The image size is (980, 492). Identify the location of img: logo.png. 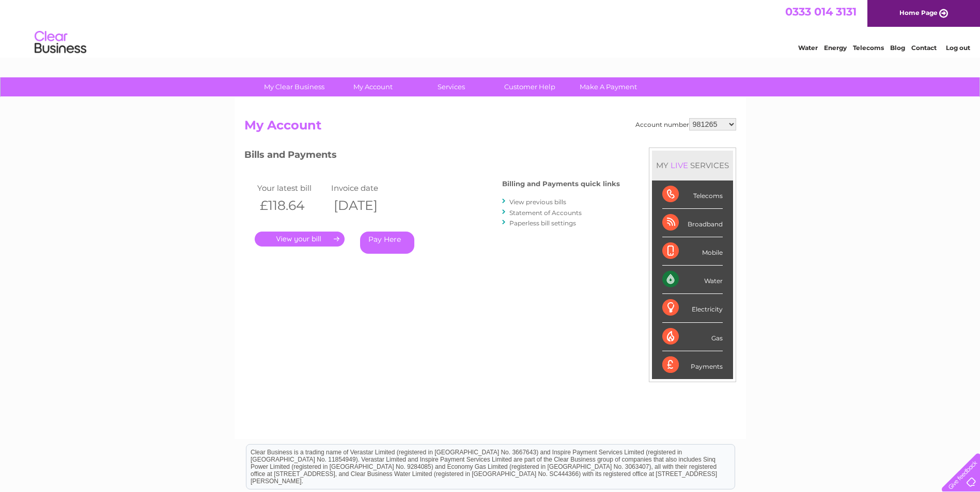
(60, 42).